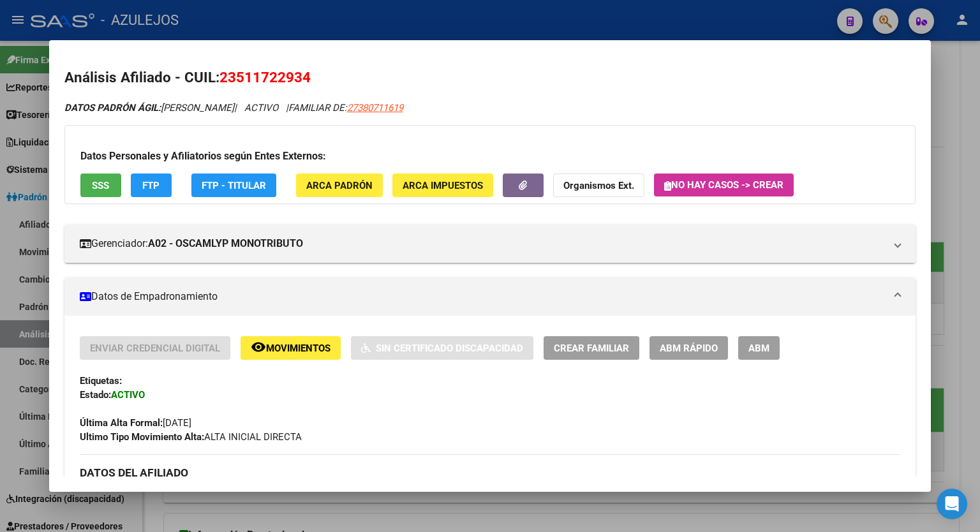 The image size is (980, 532). Describe the element at coordinates (127, 395) in the screenshot. I see `strong: ACTIVO` at that location.